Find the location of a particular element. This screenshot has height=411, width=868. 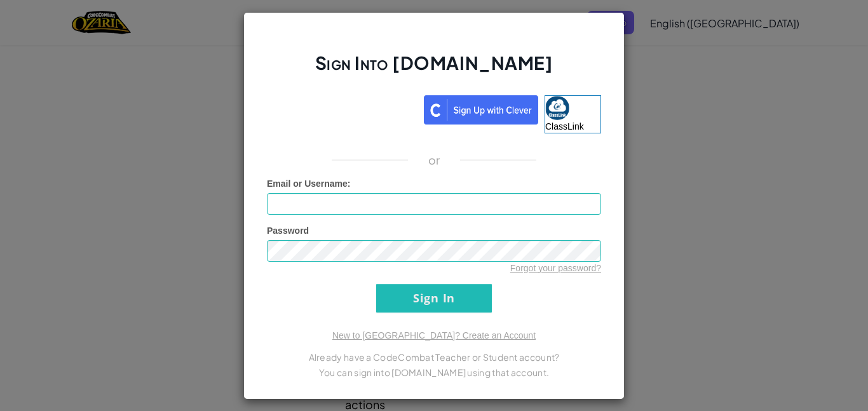

a: Forgot your password? is located at coordinates (555, 269).